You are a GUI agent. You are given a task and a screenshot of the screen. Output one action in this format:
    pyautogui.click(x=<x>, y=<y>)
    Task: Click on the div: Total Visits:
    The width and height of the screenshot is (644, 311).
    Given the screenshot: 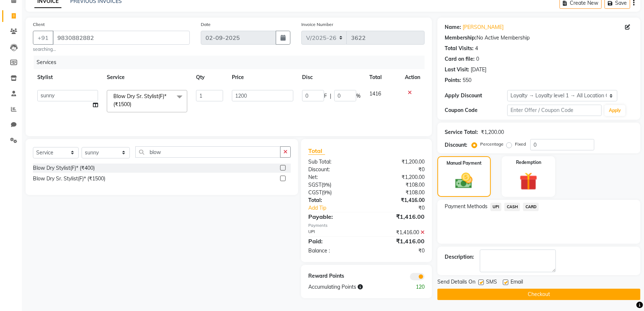 What is the action you would take?
    pyautogui.click(x=459, y=49)
    